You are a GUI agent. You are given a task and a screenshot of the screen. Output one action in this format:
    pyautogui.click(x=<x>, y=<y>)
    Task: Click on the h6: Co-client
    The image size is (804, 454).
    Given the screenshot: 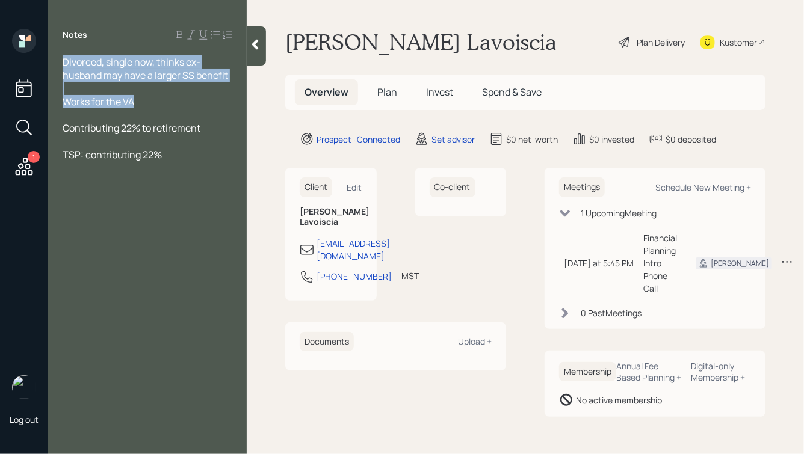 What is the action you would take?
    pyautogui.click(x=453, y=187)
    